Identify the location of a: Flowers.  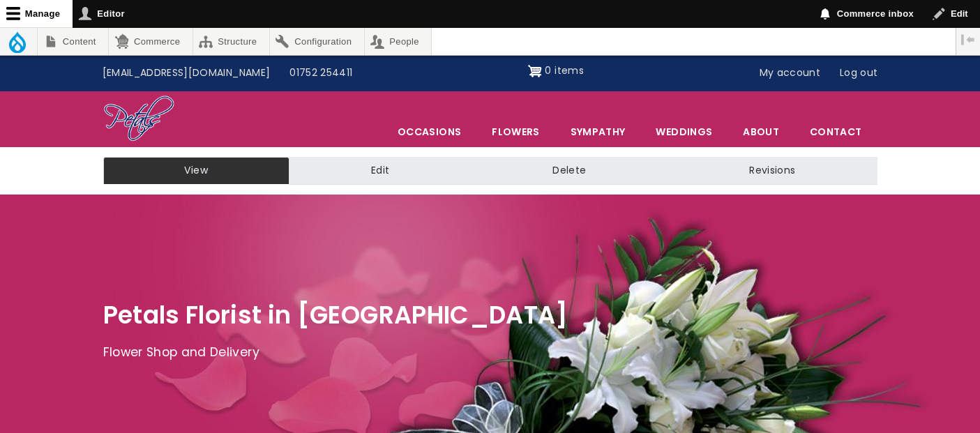
(515, 132).